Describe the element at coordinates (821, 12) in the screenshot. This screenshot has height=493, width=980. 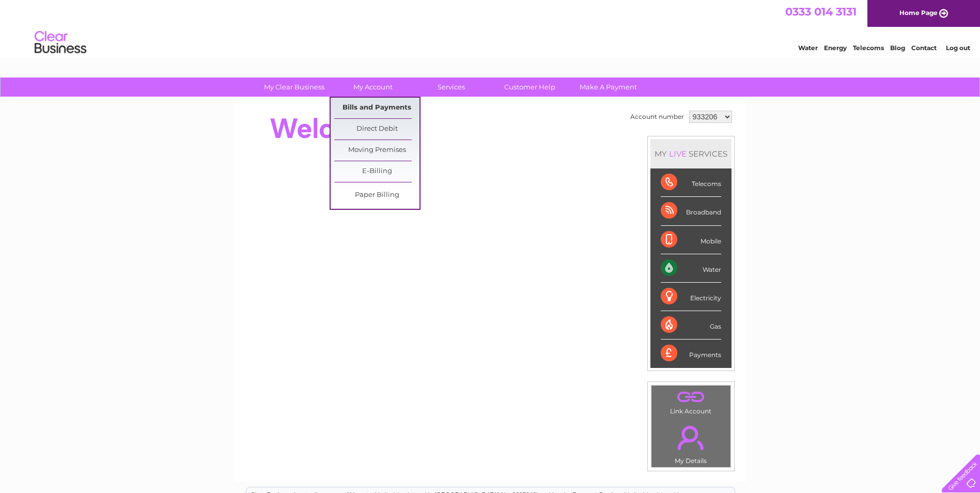
I see `a: 0333 014 3131` at that location.